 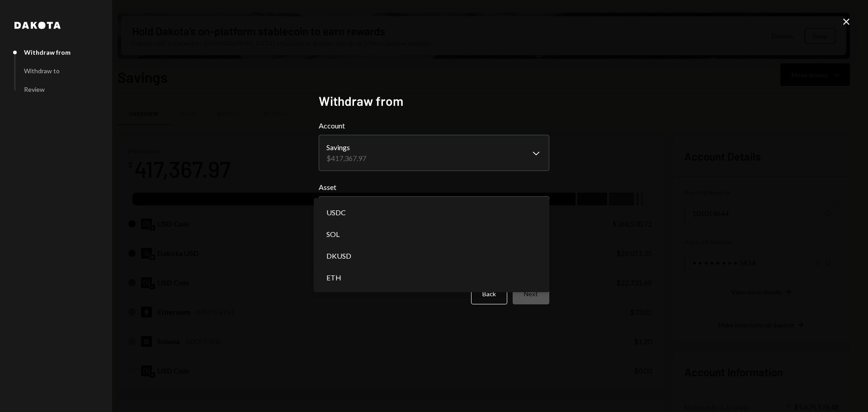 I want to click on label: Asset, so click(x=434, y=187).